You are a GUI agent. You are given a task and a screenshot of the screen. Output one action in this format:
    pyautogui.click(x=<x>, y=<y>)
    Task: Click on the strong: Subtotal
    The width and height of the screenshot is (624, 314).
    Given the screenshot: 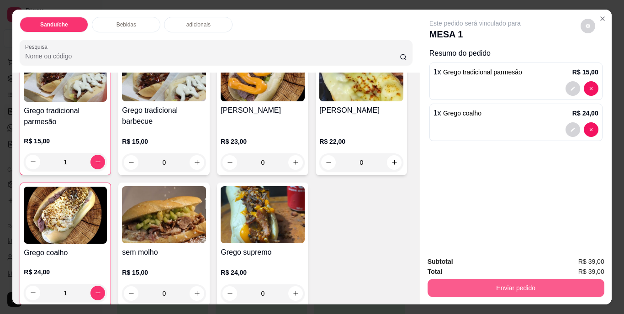 What is the action you would take?
    pyautogui.click(x=441, y=262)
    